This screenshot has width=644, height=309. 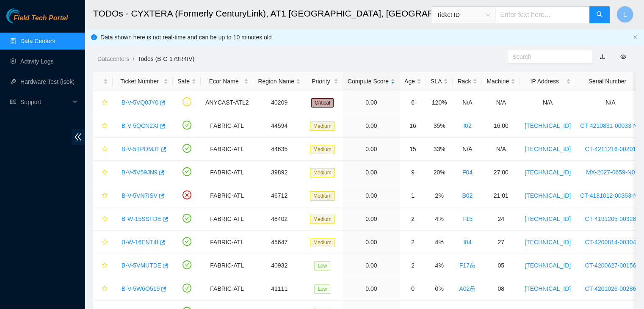 I want to click on td: ANYCAST-ATL2, so click(x=227, y=103).